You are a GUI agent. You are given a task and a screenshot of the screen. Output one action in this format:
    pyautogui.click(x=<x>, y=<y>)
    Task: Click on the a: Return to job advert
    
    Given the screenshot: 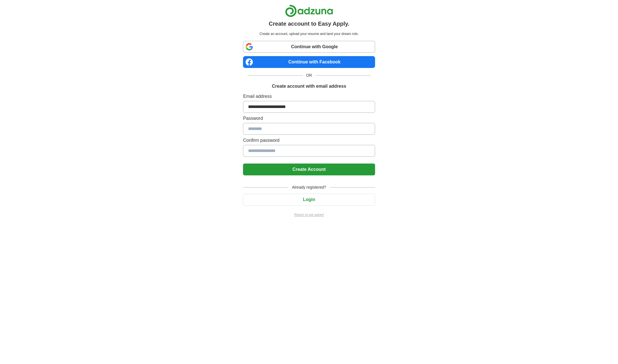 What is the action you would take?
    pyautogui.click(x=309, y=215)
    